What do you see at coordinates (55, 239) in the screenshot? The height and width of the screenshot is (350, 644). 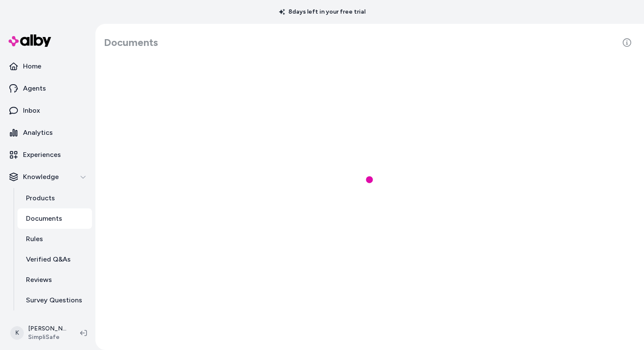 I see `a: Rules` at bounding box center [55, 239].